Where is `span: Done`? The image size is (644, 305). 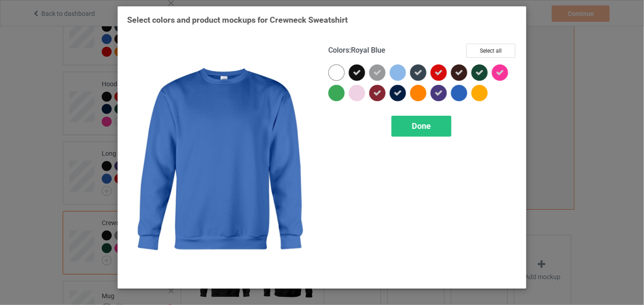
span: Done is located at coordinates (421, 126).